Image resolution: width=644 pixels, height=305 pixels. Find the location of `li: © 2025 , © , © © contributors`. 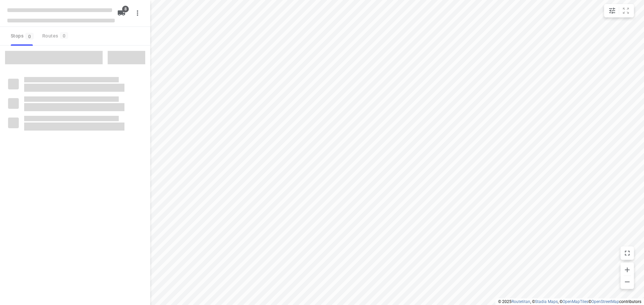

li: © 2025 , © , © © contributors is located at coordinates (569, 302).